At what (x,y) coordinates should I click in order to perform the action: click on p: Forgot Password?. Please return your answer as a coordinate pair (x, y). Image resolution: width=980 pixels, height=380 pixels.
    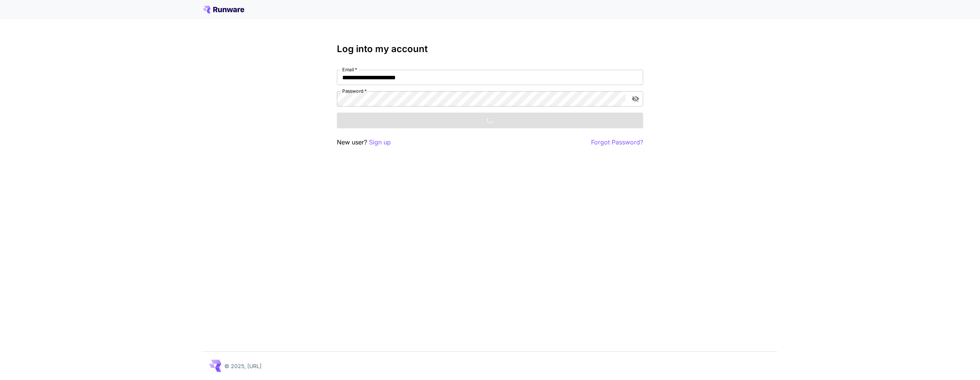
    Looking at the image, I should click on (617, 142).